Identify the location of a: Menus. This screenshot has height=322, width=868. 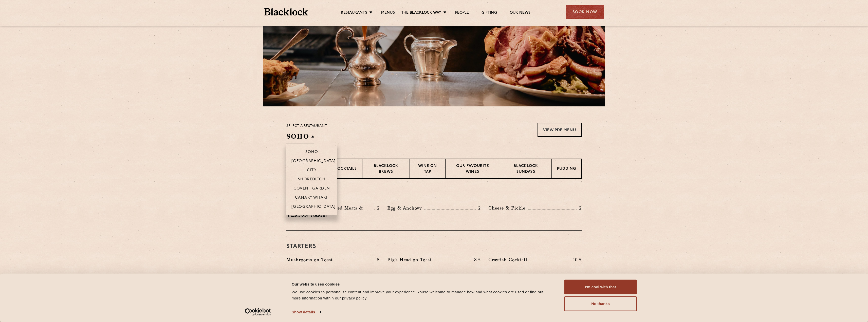
(388, 13).